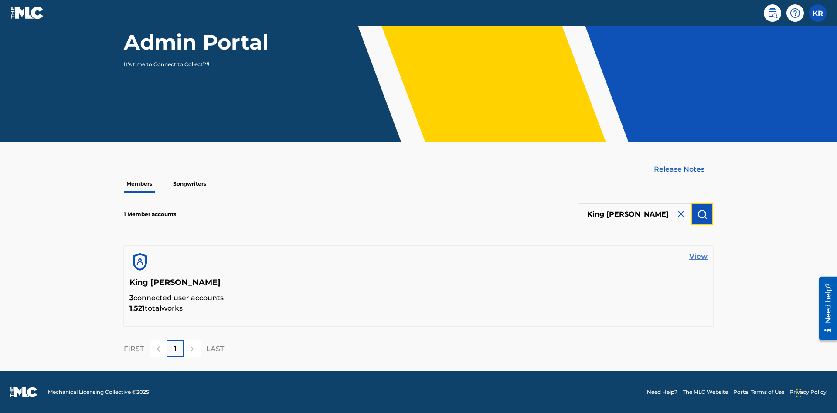 This screenshot has width=837, height=413. What do you see at coordinates (758, 392) in the screenshot?
I see `a: Portal Terms of Use` at bounding box center [758, 392].